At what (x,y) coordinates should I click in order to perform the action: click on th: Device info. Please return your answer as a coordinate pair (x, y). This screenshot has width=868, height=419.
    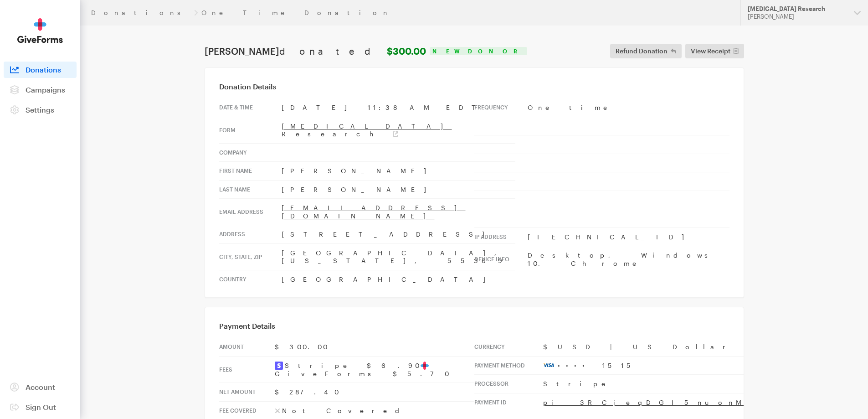
    Looking at the image, I should click on (501, 259).